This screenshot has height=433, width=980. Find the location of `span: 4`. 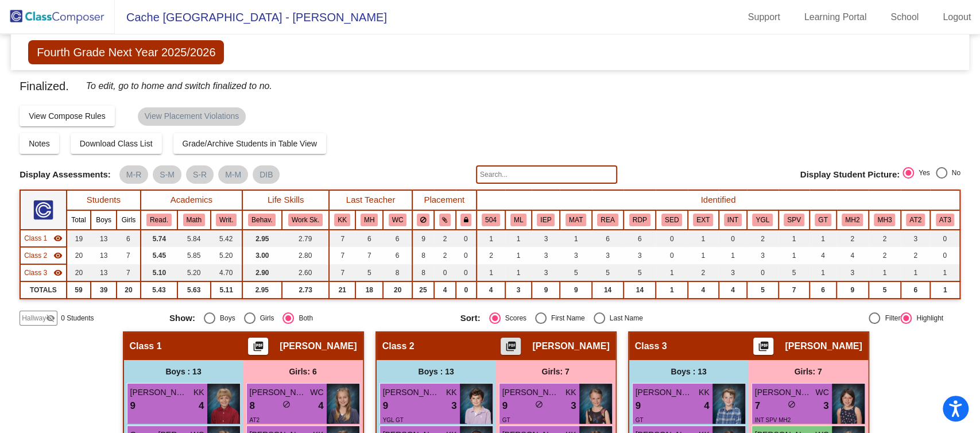

span: 4 is located at coordinates (706, 406).